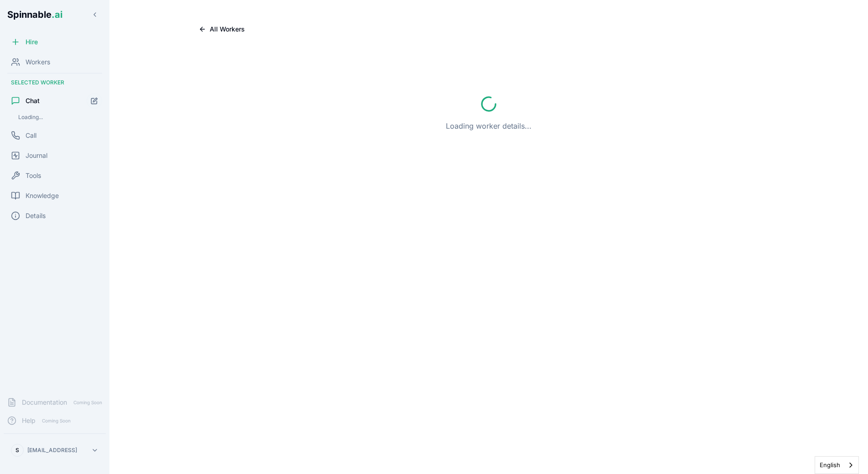  What do you see at coordinates (33, 175) in the screenshot?
I see `span: Tools` at bounding box center [33, 175].